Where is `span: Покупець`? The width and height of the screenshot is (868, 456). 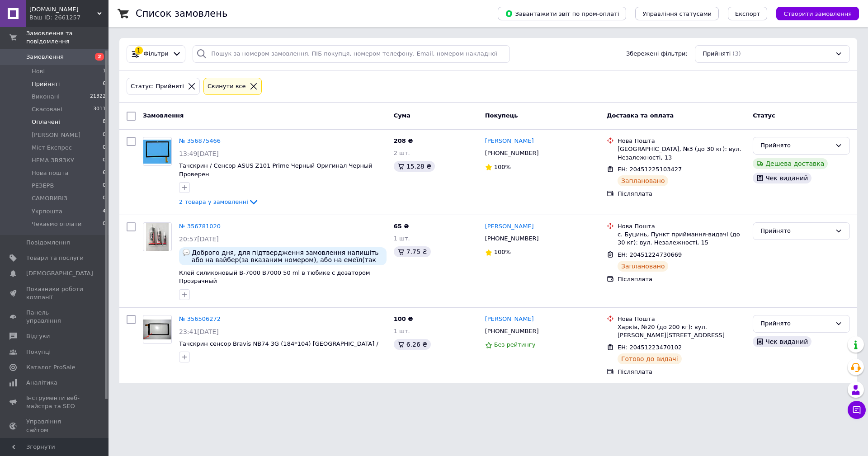 span: Покупець is located at coordinates (501, 116).